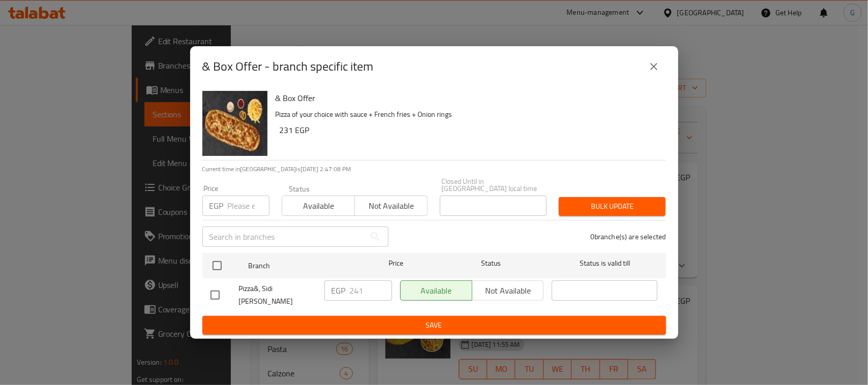  I want to click on h6: & Box Offer, so click(467, 98).